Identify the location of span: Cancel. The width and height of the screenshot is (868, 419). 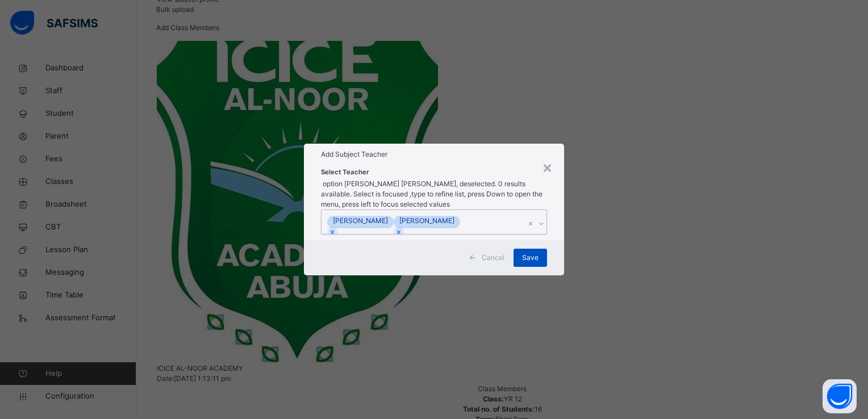
(493, 258).